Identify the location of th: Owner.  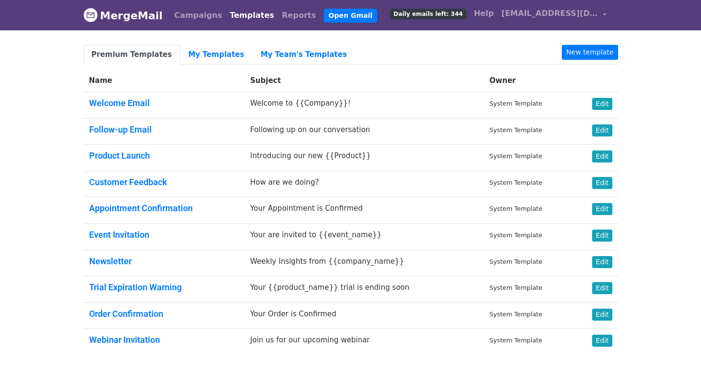
(528, 80).